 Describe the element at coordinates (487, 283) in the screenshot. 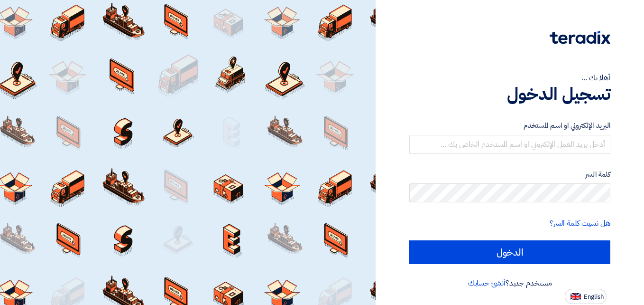

I see `a: أنشئ حسابك` at that location.